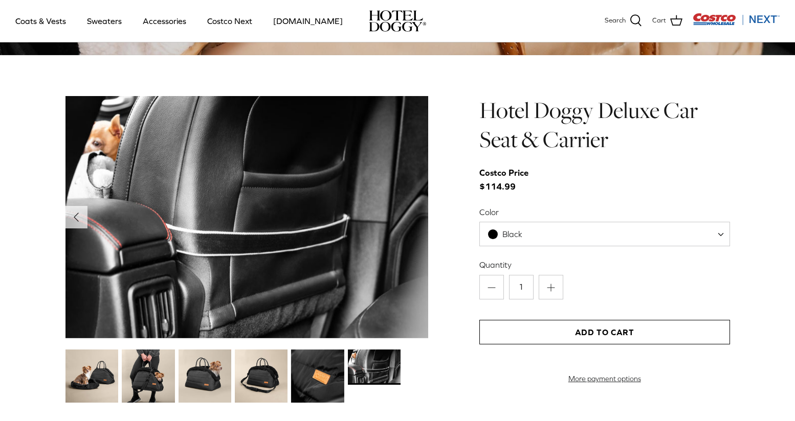 The image size is (795, 421). I want to click on button: Add to Cart, so click(605, 332).